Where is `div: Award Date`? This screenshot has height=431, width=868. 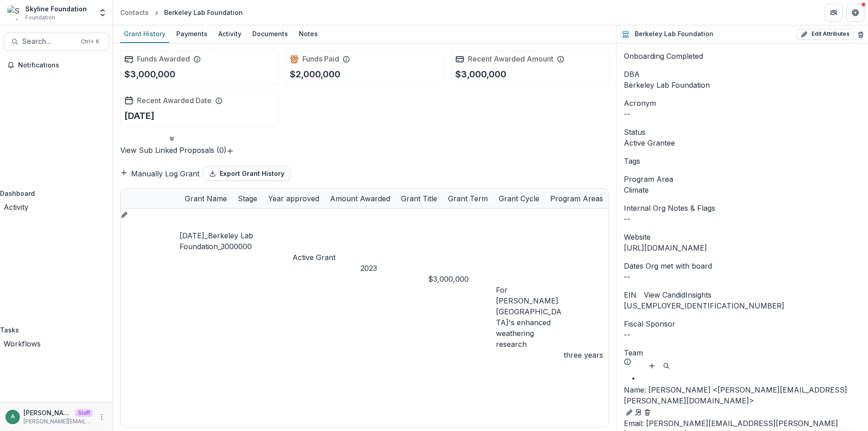
div: Award Date is located at coordinates (634, 198).